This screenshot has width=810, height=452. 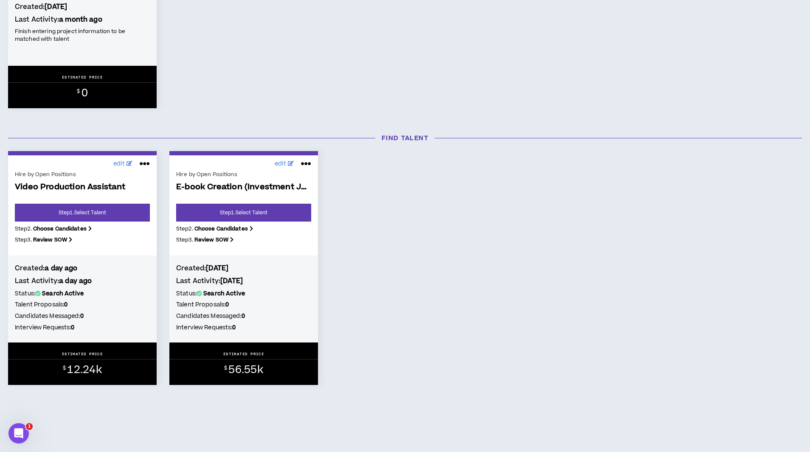 I want to click on p: Finish entering project information to be matched with talent, so click(x=79, y=35).